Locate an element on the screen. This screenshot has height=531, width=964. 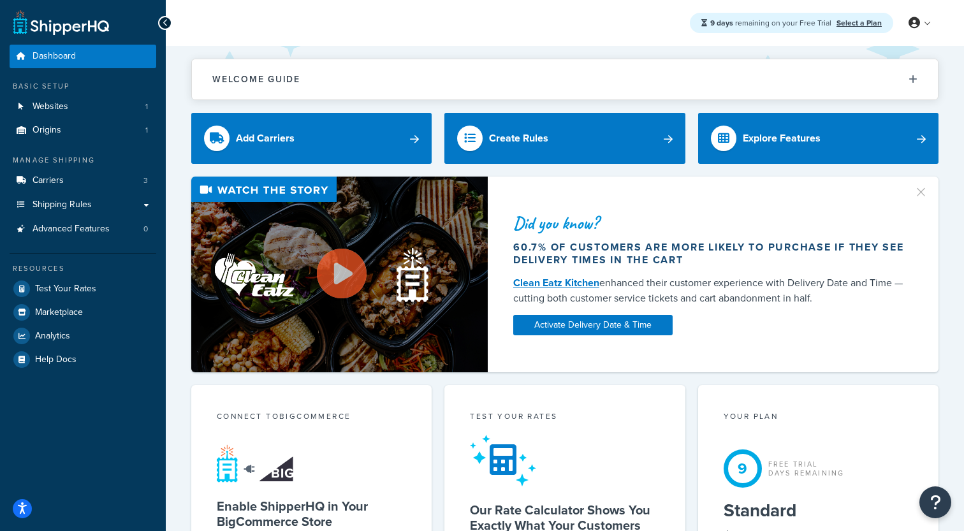
button: Open Resource Center is located at coordinates (935, 502).